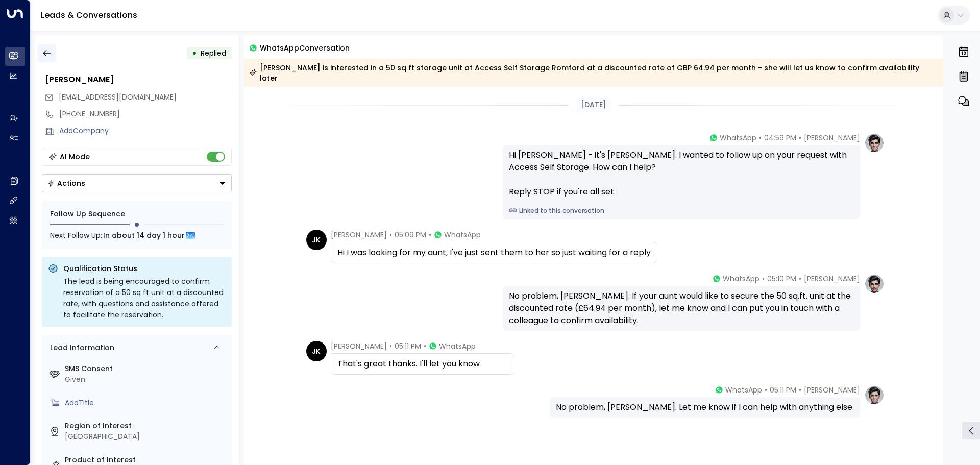  I want to click on div: The lead is being encouraged to confirm reservation of a 50 sq ft unit at a discounted rate, with..., so click(144, 298).